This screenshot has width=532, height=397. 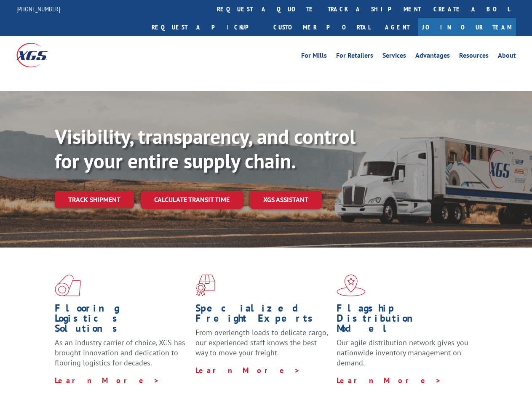 What do you see at coordinates (351, 285) in the screenshot?
I see `img: xgs-icon-flagship-distribution-model-red` at bounding box center [351, 285].